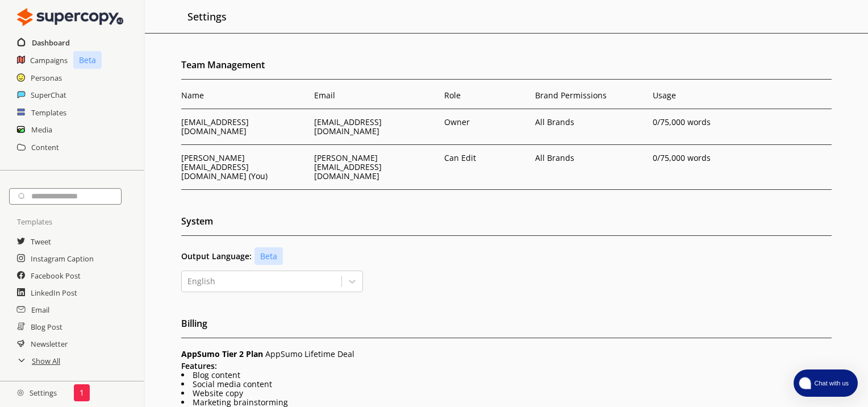  What do you see at coordinates (217, 256) in the screenshot?
I see `b: Output Language:` at bounding box center [217, 256].